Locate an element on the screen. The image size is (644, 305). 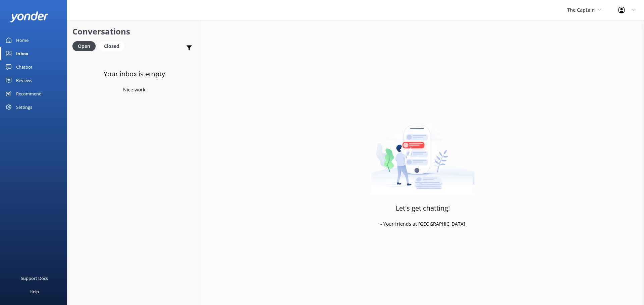
img: artwork of a man stealing a conversation from at giant smartphone is located at coordinates (423, 152).